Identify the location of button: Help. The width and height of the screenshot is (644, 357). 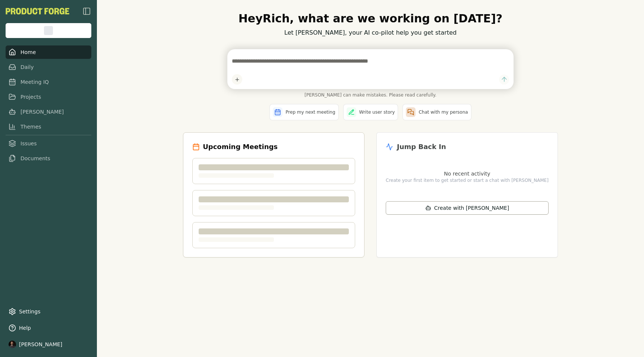
(48, 328).